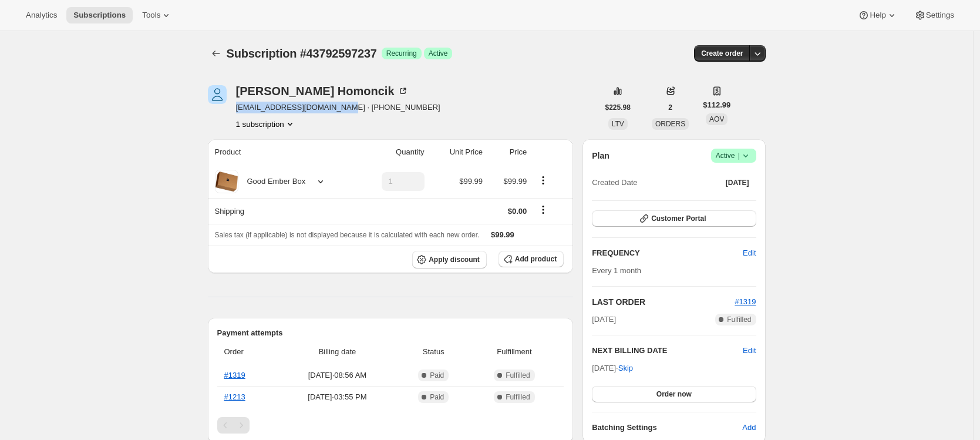  I want to click on th: Product, so click(282, 152).